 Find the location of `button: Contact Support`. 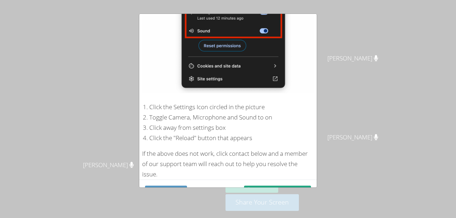

button: Contact Support is located at coordinates (277, 194).